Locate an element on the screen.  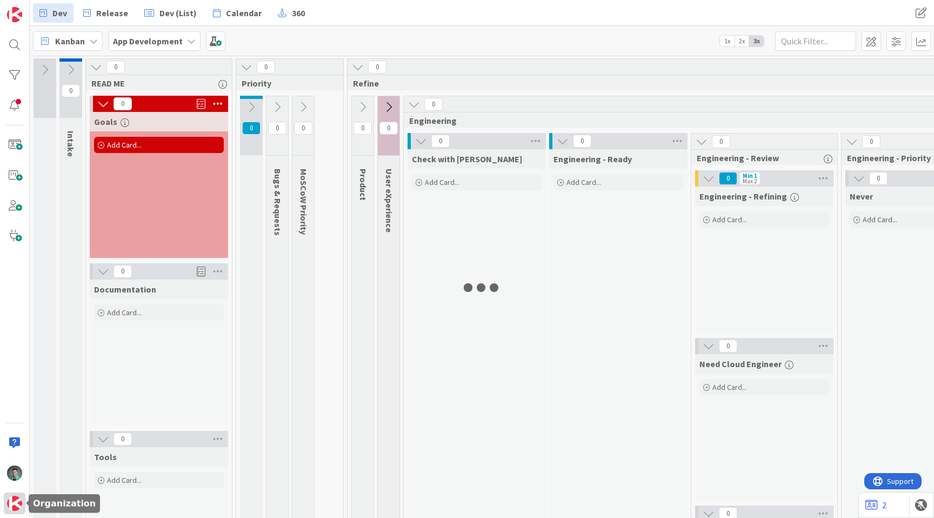
a: Dev (List) is located at coordinates (170, 13).